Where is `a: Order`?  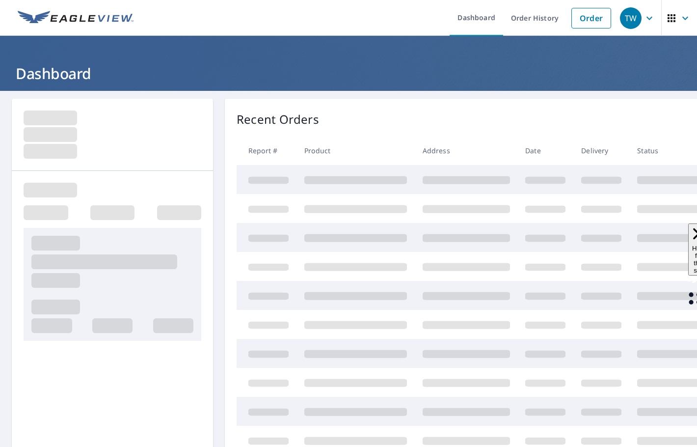
a: Order is located at coordinates (591, 18).